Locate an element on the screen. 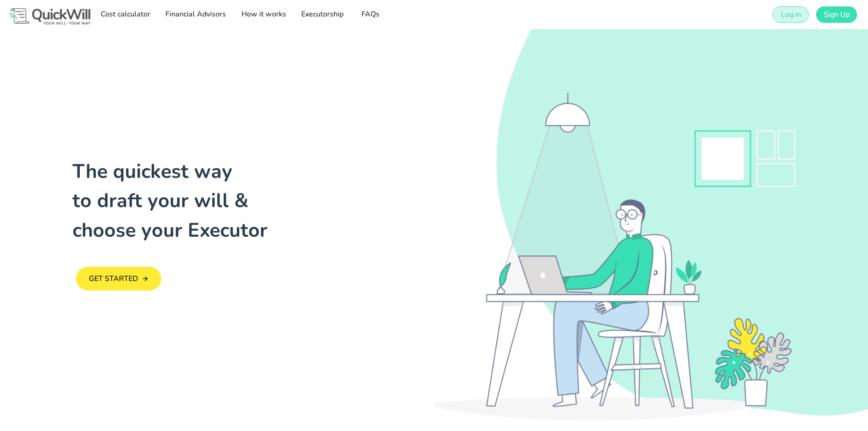 The height and width of the screenshot is (431, 868). img: Logo is located at coordinates (50, 16).